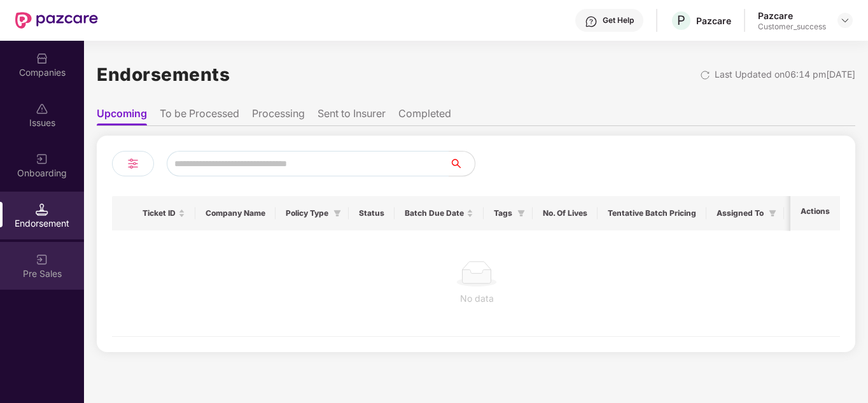 This screenshot has height=403, width=868. What do you see at coordinates (235, 214) in the screenshot?
I see `th: Company Name` at bounding box center [235, 214].